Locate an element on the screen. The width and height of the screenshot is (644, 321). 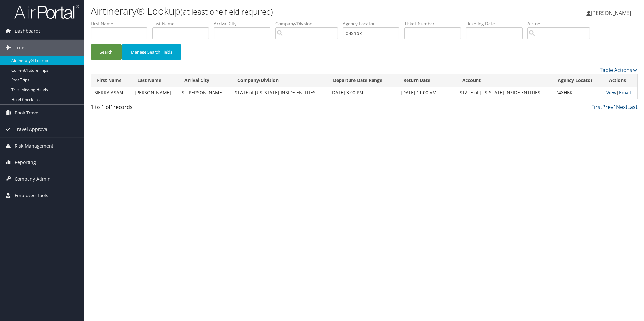
th: Account: activate to sort column ascending is located at coordinates (504, 81).